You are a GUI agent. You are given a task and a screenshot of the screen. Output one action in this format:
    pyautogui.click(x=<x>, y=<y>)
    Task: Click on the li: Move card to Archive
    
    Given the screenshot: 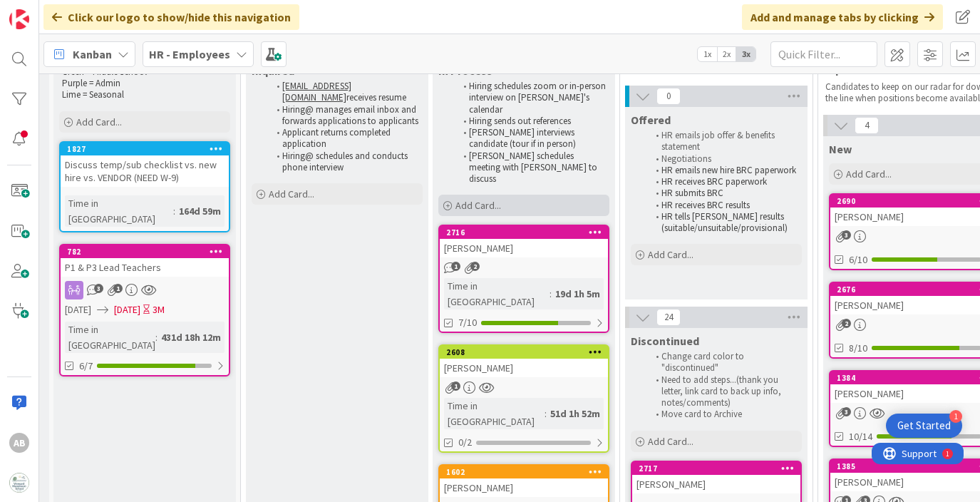 What is the action you would take?
    pyautogui.click(x=723, y=414)
    